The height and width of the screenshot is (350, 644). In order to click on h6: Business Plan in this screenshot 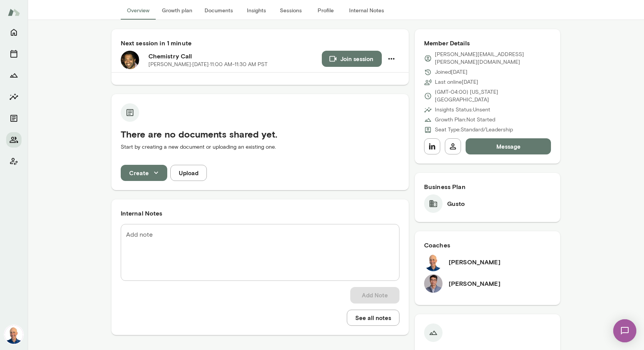, I will do `click(488, 187)`.